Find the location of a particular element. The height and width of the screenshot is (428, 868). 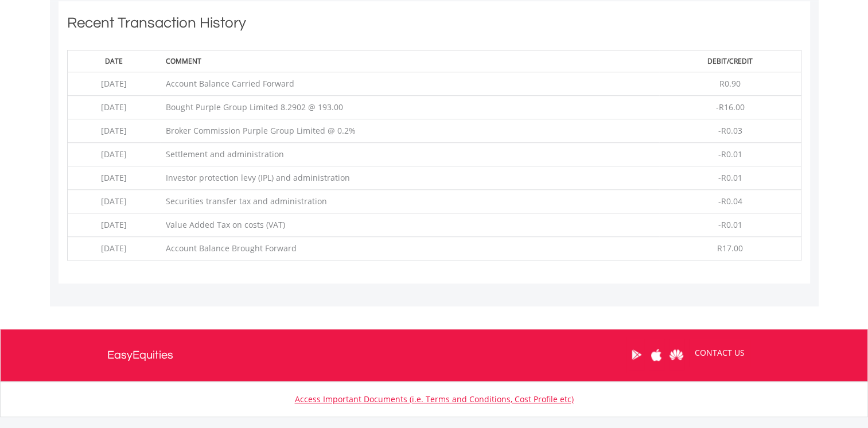

h1: Recent Transaction History is located at coordinates (434, 25).